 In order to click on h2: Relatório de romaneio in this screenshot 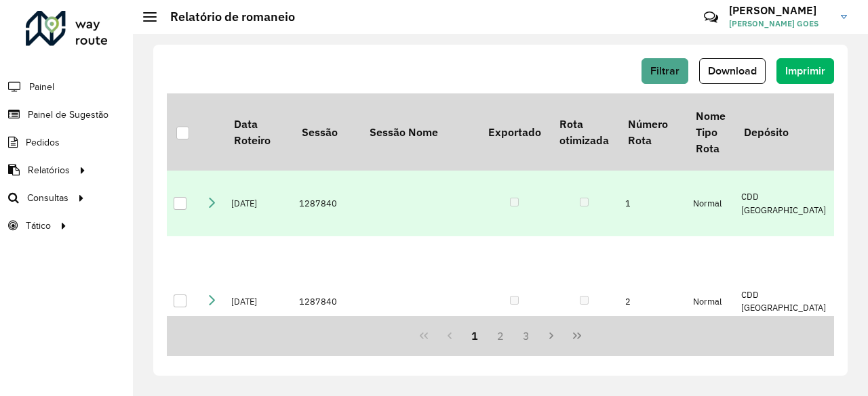, I will do `click(226, 17)`.